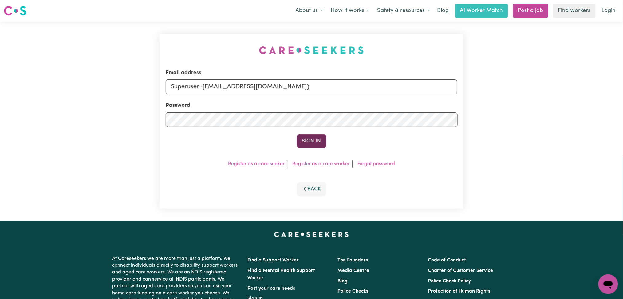 The height and width of the screenshot is (299, 623). What do you see at coordinates (178, 105) in the screenshot?
I see `label: Password` at bounding box center [178, 105].